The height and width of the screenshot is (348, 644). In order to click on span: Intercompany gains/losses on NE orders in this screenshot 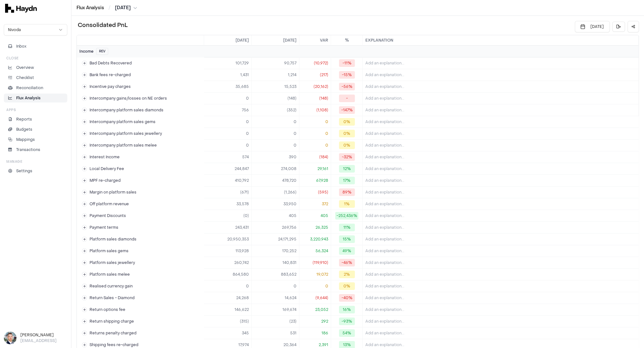, I will do `click(128, 98)`.